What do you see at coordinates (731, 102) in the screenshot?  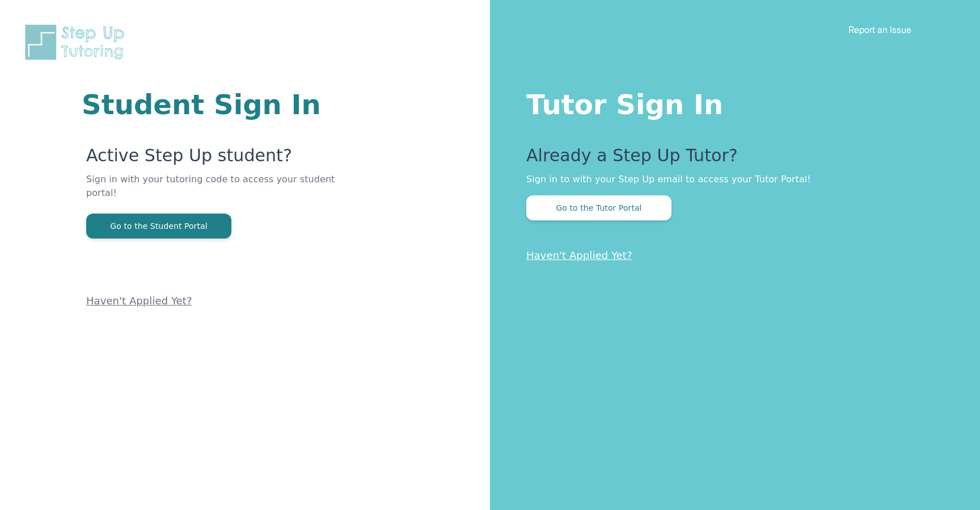 I see `h1: Tutor Sign In` at bounding box center [731, 102].